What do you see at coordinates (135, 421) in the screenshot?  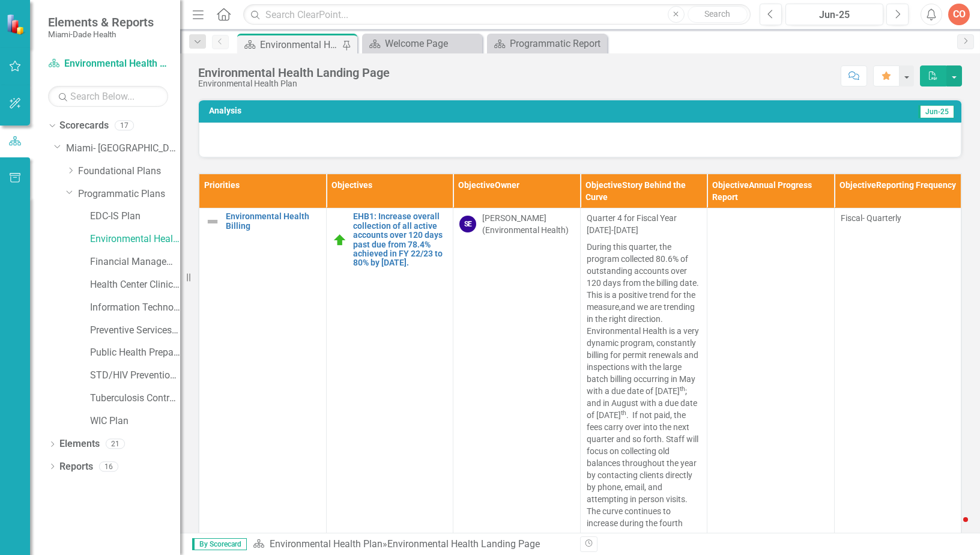 I see `a: WIC Plan` at bounding box center [135, 421].